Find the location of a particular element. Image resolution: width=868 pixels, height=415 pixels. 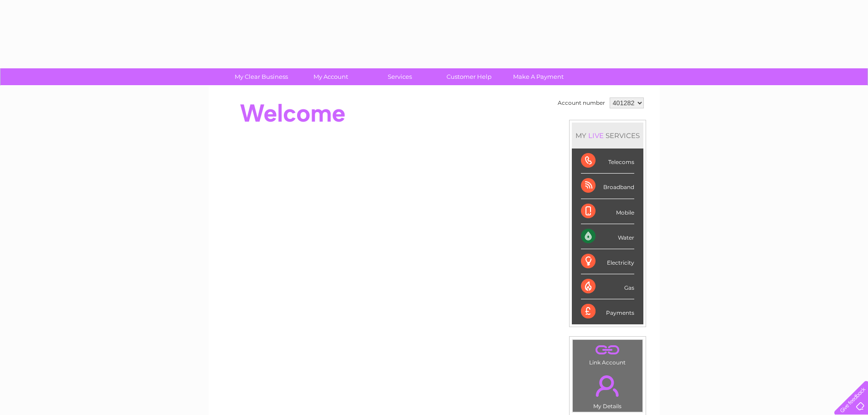

td: Link Account is located at coordinates (607, 353).